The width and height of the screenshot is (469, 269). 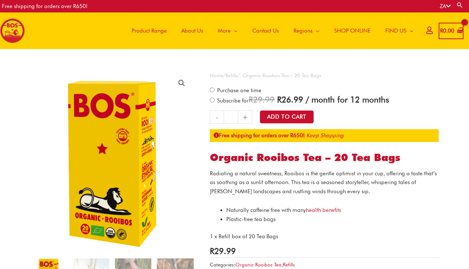 I want to click on a: Keep Shopping, so click(x=325, y=135).